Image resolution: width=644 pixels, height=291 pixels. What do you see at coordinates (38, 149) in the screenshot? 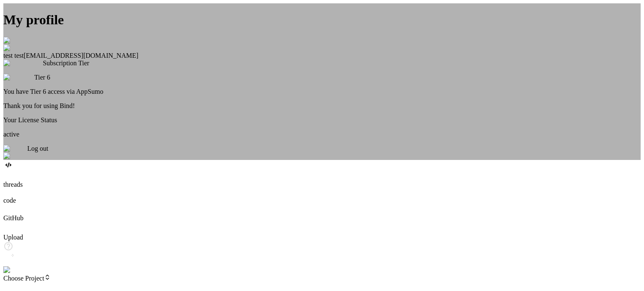
I see `span: Log out` at bounding box center [38, 149].